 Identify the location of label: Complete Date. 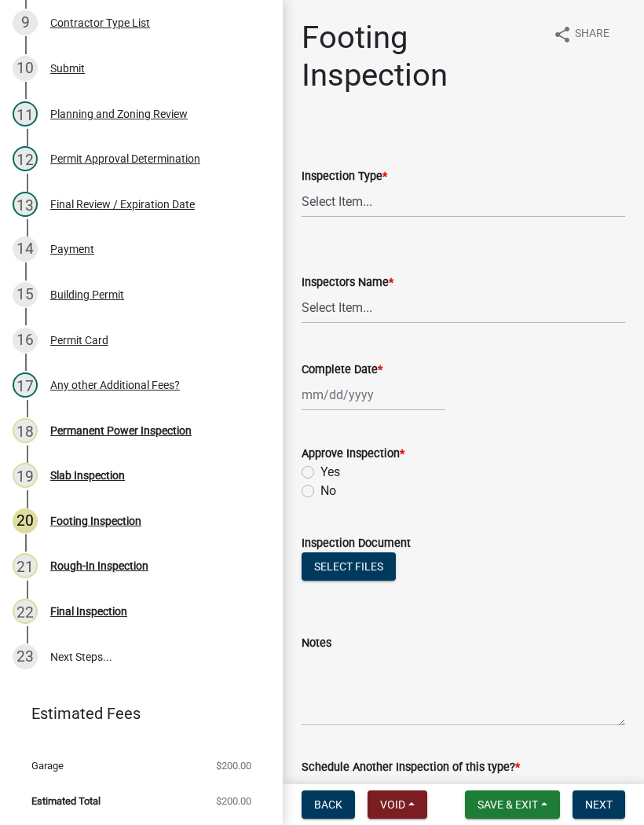
(342, 370).